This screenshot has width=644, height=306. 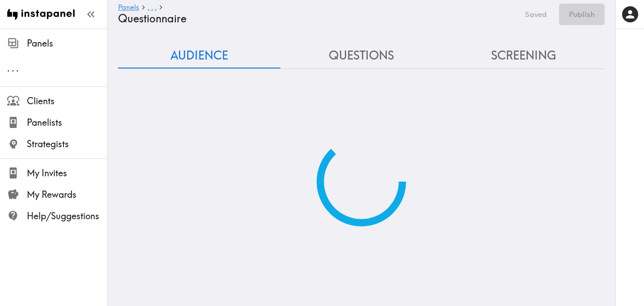 I want to click on span: Help/Suggestions, so click(x=67, y=216).